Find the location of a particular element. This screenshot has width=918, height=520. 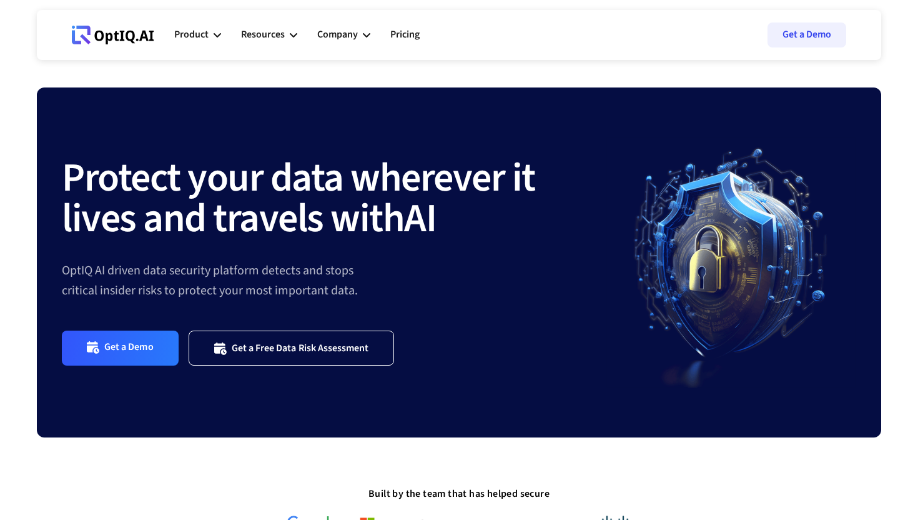

a: Webflow Homepage is located at coordinates (113, 35).